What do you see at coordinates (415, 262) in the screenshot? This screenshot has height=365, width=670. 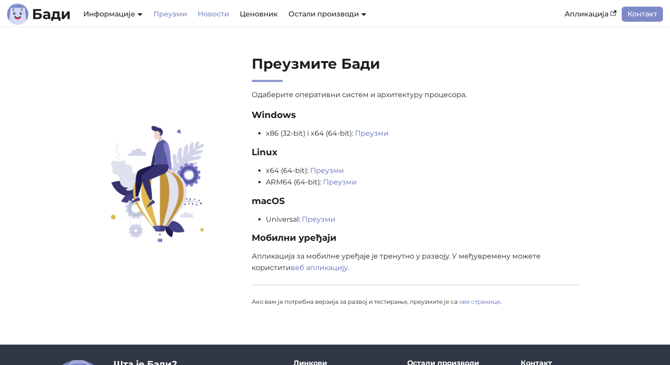 I see `p: Апликација за мобилне уређаје је тренутно у развоју. У међувремену можете користити .` at bounding box center [415, 262].